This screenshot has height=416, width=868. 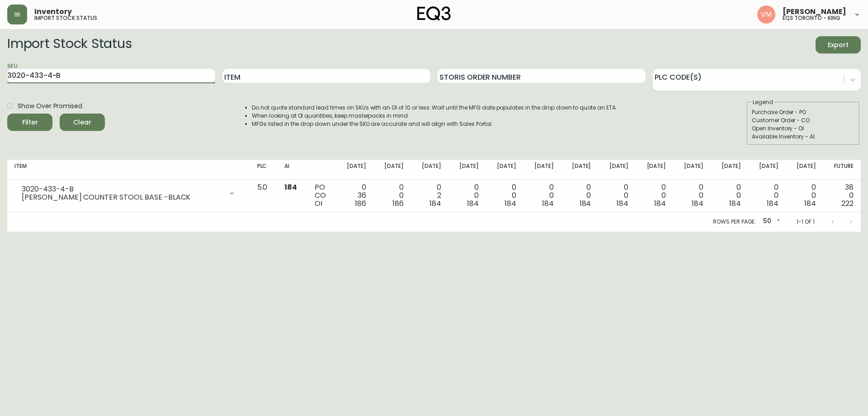 What do you see at coordinates (734, 221) in the screenshot?
I see `p: Rows per page:` at bounding box center [734, 221].